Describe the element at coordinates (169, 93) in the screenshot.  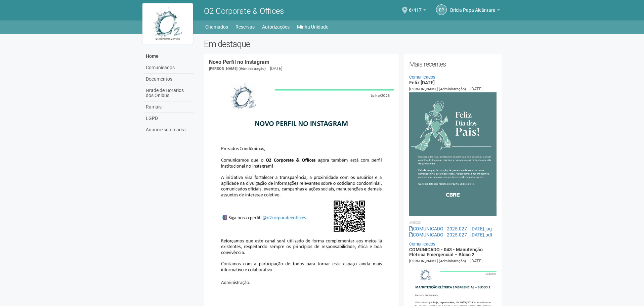
I see `a: Grade de Horários dos Ônibus` at that location.